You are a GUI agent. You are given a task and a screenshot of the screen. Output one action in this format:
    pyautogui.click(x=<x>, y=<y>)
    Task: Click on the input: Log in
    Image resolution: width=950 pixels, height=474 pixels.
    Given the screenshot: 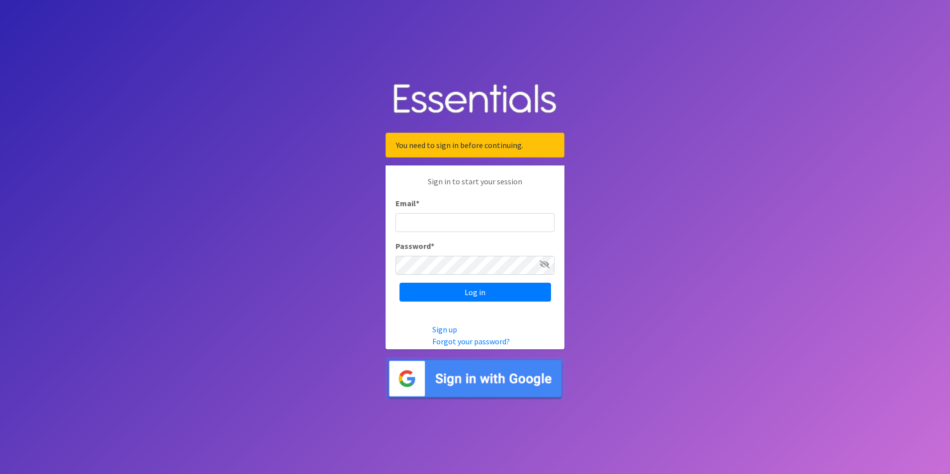 What is the action you would take?
    pyautogui.click(x=475, y=292)
    